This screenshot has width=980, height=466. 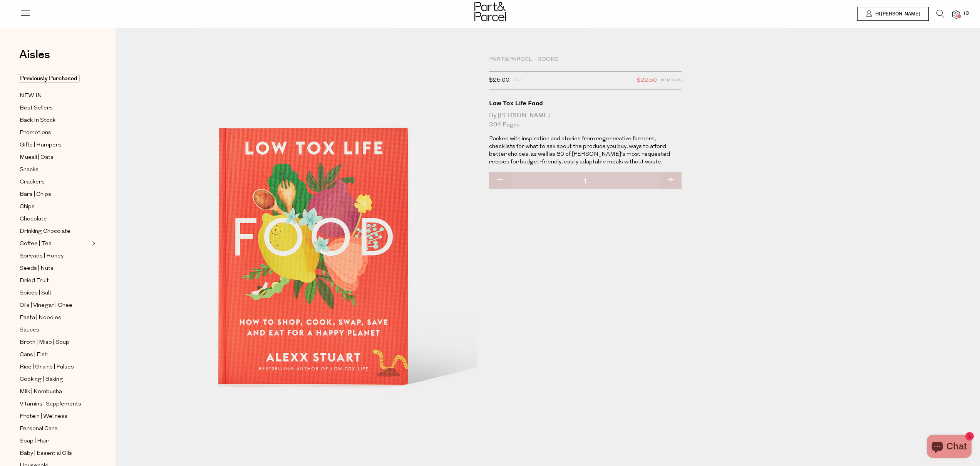 What do you see at coordinates (41, 145) in the screenshot?
I see `span: Gifts | Hampers` at bounding box center [41, 145].